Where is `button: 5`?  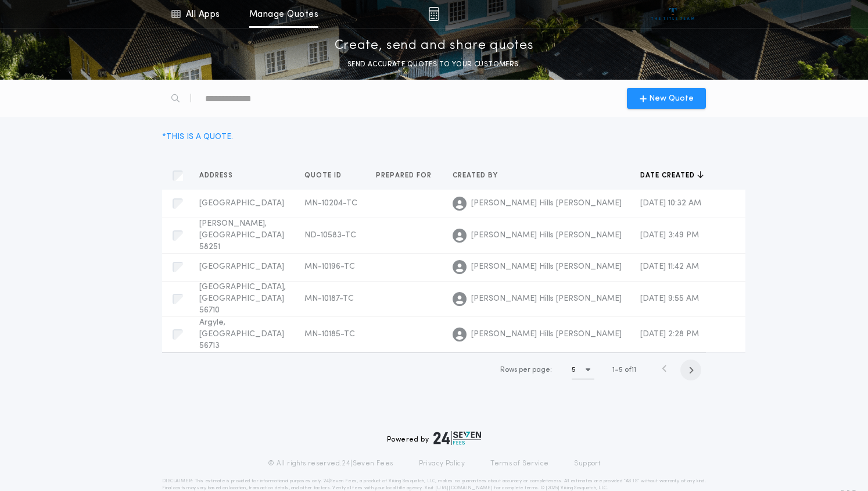 button: 5 is located at coordinates (583, 369).